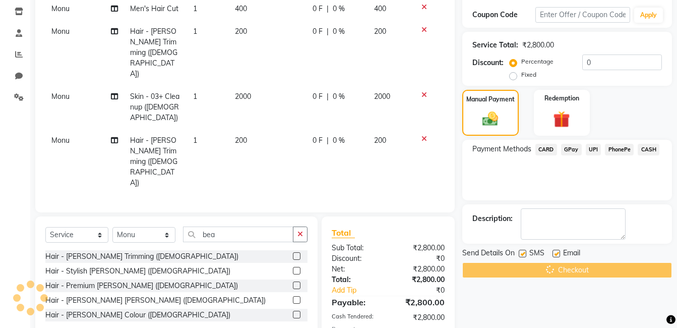 This screenshot has height=328, width=677. I want to click on div: Total:, so click(356, 279).